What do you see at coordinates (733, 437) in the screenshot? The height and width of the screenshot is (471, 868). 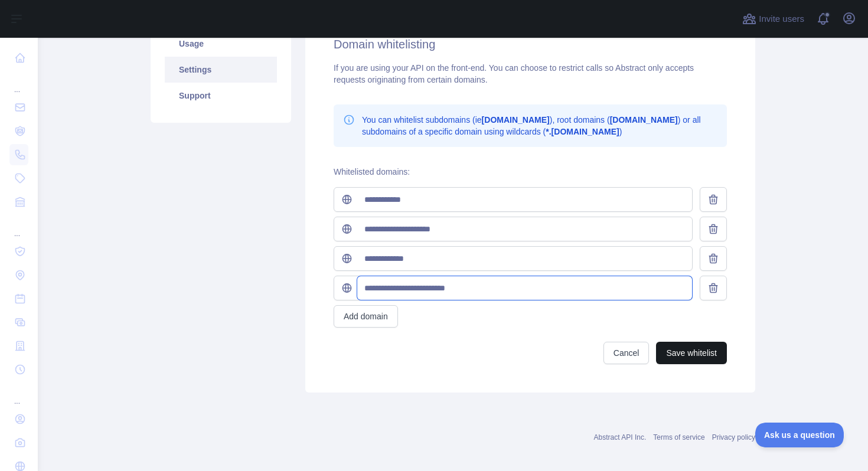 I see `a: Privacy policy` at bounding box center [733, 437].